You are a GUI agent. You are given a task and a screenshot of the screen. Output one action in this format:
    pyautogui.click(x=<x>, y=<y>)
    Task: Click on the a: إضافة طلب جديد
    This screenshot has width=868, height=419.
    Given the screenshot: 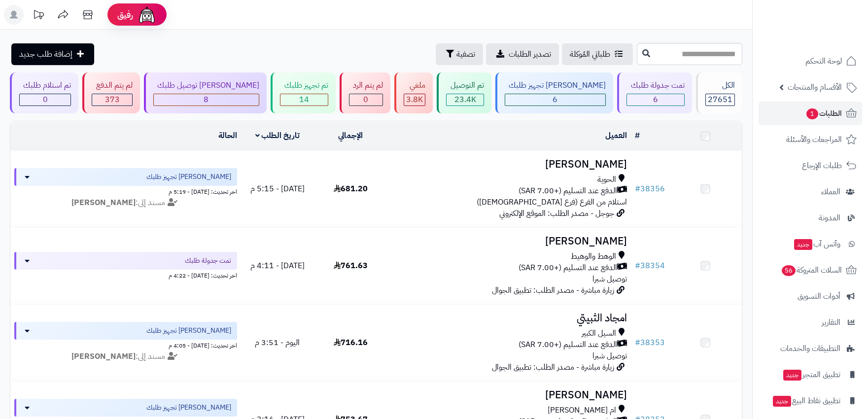 What is the action you would take?
    pyautogui.click(x=53, y=54)
    